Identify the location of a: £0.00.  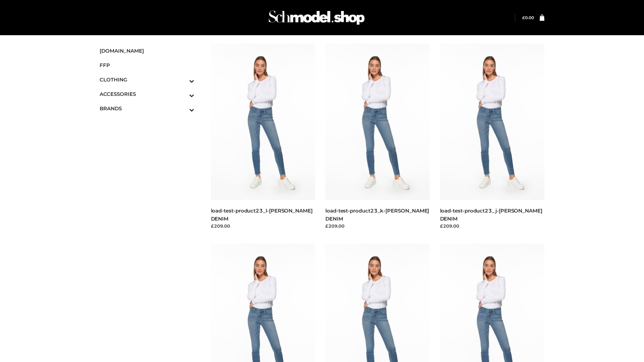
(528, 18).